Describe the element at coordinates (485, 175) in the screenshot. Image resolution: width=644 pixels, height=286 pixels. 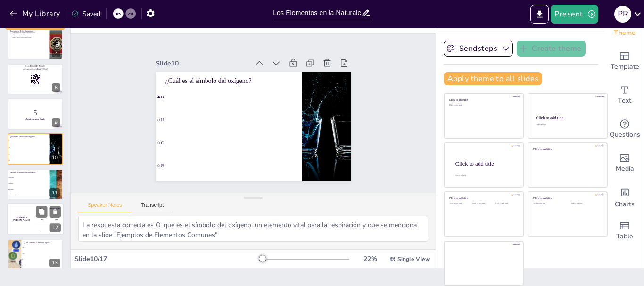
I see `div: Click to add body` at that location.